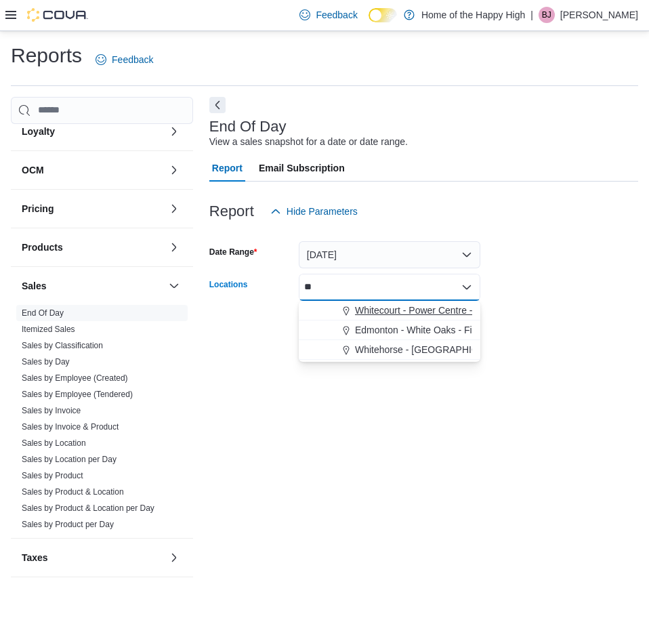 The image size is (649, 622). Describe the element at coordinates (227, 168) in the screenshot. I see `span: Report` at that location.